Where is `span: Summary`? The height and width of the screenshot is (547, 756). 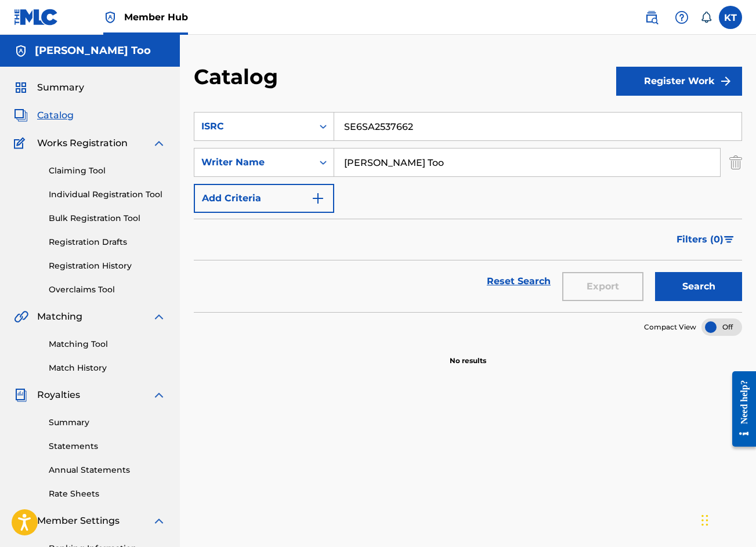
span: Summary is located at coordinates (60, 87).